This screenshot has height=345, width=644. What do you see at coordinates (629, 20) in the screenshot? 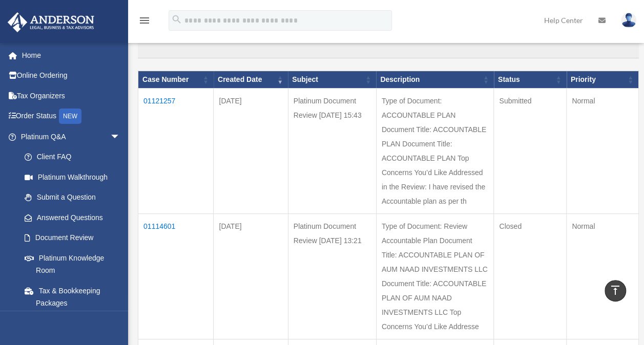
I see `img: User Pic` at bounding box center [629, 20].